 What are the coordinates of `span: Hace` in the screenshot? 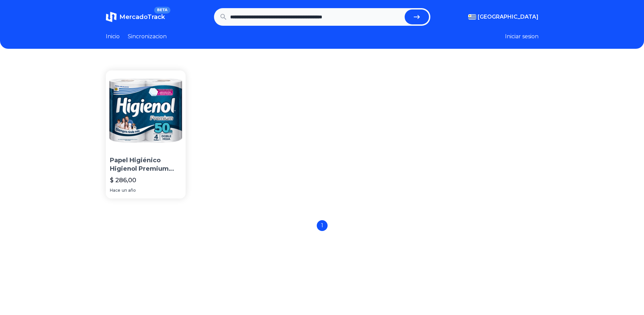 It's located at (115, 190).